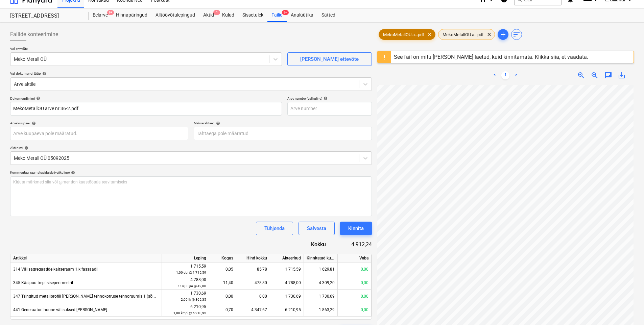 Image resolution: width=644 pixels, height=325 pixels. Describe the element at coordinates (321, 282) in the screenshot. I see `div: 4 309,20` at that location.